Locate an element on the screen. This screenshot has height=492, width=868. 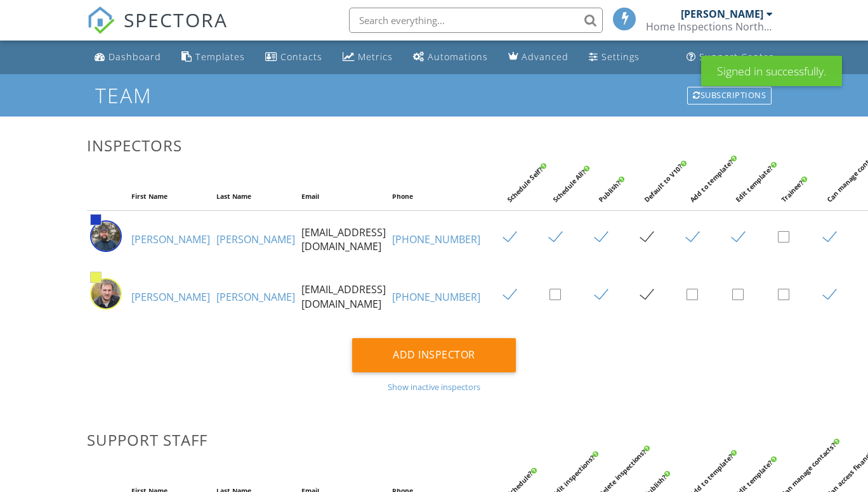
div: Contacts is located at coordinates (301, 56).